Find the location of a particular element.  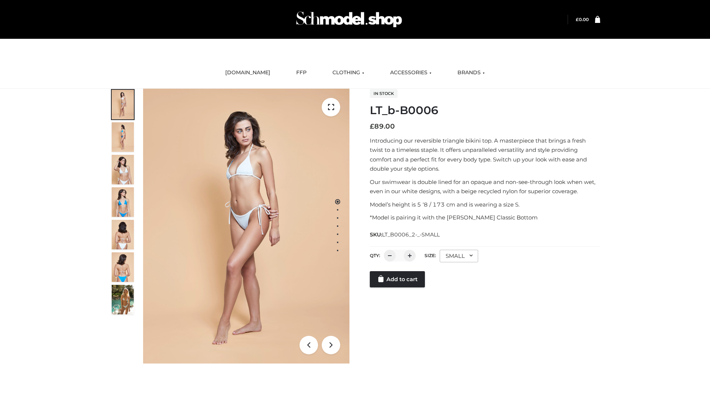

a: Schmodel Admin 964 is located at coordinates (349, 19).